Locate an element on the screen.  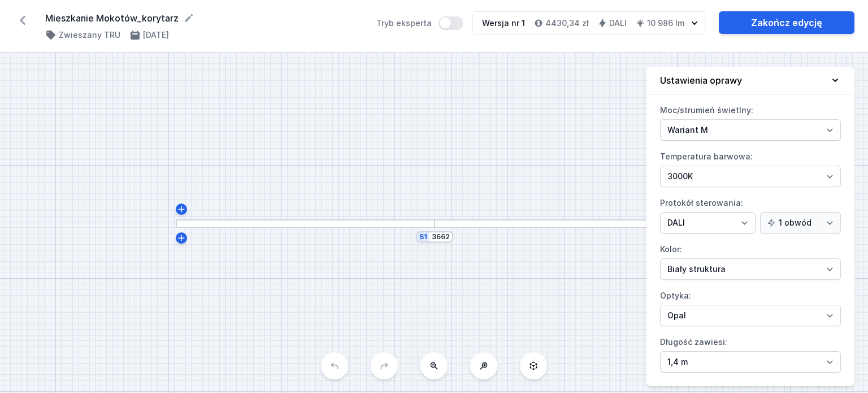
h4: Ustawienia oprawy is located at coordinates (700, 80).